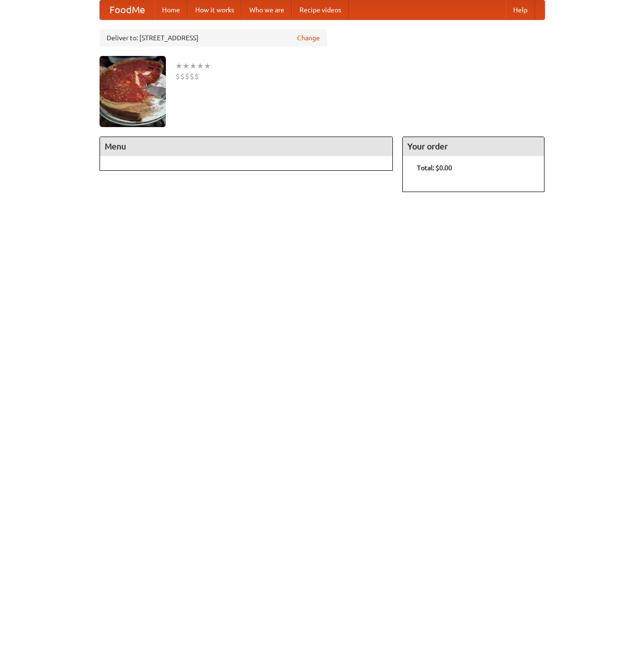 The height and width of the screenshot is (671, 644). Describe the element at coordinates (521, 10) in the screenshot. I see `a: Help` at that location.